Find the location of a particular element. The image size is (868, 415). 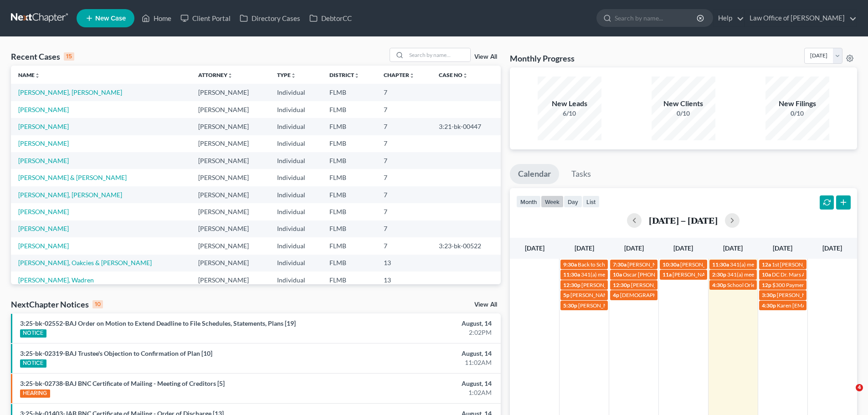

span: 12a is located at coordinates (766, 264).